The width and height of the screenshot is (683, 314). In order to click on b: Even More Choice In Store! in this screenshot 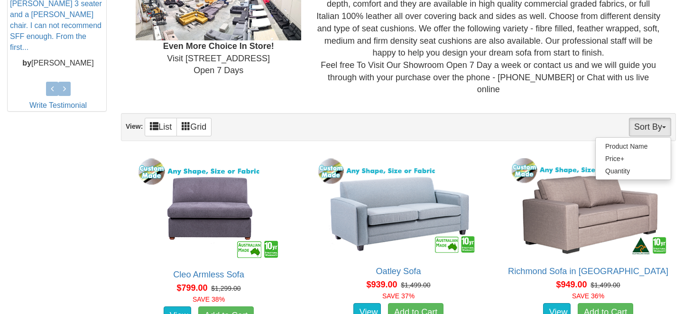, I will do `click(219, 46)`.